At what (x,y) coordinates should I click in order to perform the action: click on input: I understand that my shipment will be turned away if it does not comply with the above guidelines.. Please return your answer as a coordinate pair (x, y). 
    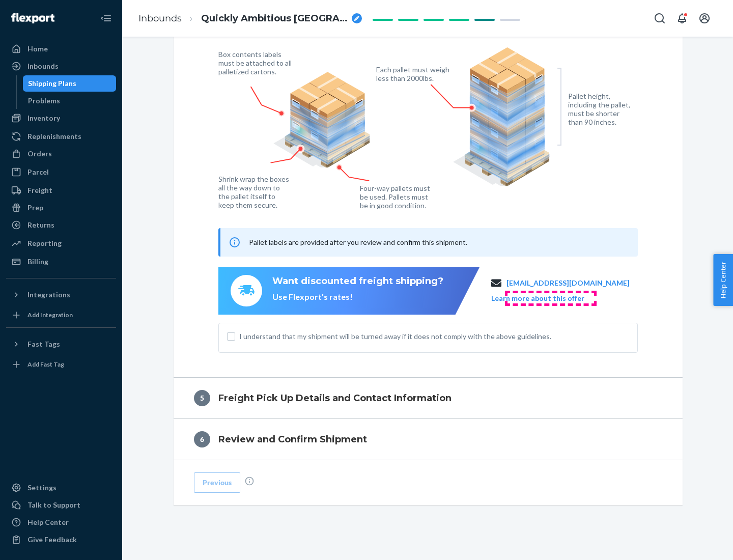
    Looking at the image, I should click on (231, 336).